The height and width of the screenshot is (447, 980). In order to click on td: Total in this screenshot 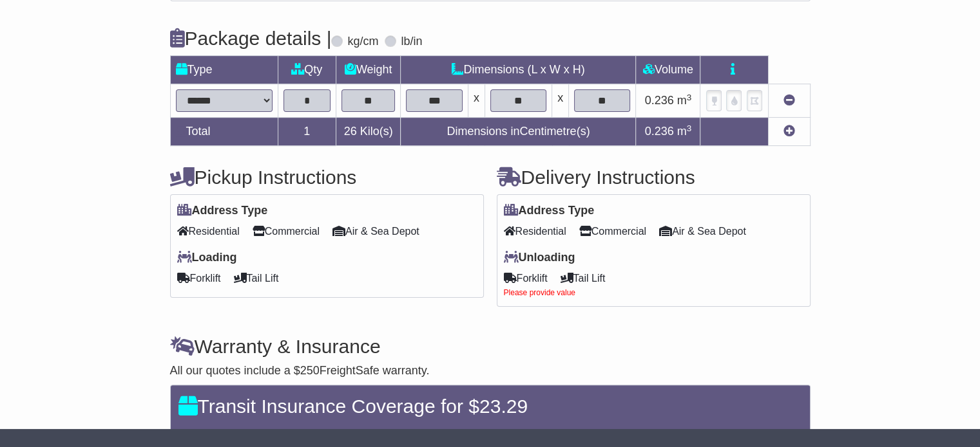, I will do `click(223, 132)`.